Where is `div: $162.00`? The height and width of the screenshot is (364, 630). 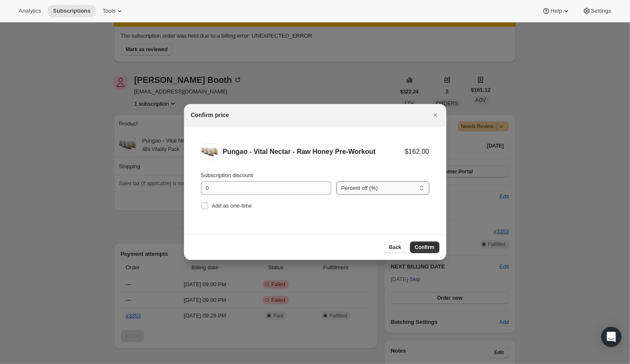 div: $162.00 is located at coordinates (417, 152).